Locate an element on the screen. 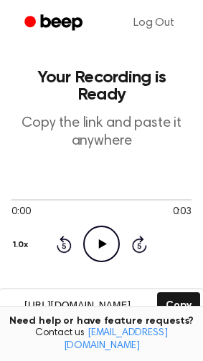 Image resolution: width=203 pixels, height=361 pixels. button: Copy is located at coordinates (178, 306).